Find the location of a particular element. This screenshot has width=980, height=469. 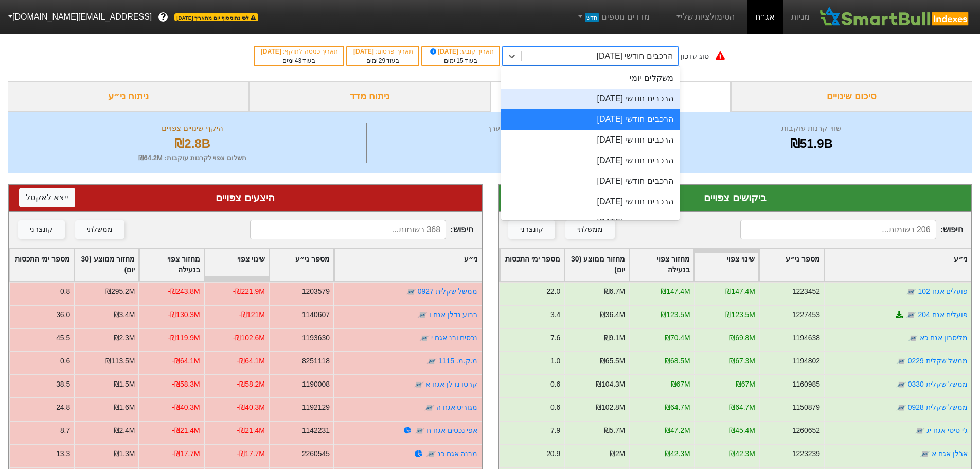

div: 20.9 is located at coordinates (553, 454).